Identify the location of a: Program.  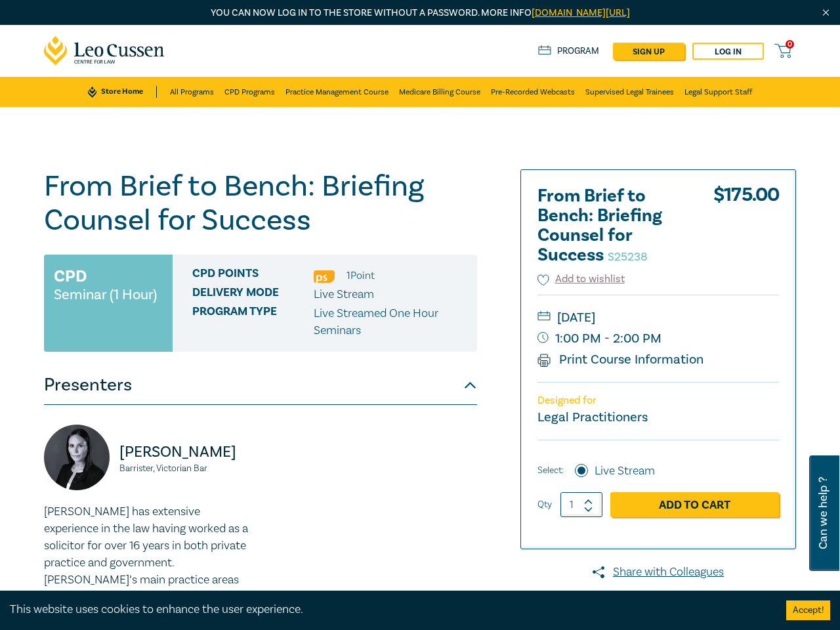
(568, 51).